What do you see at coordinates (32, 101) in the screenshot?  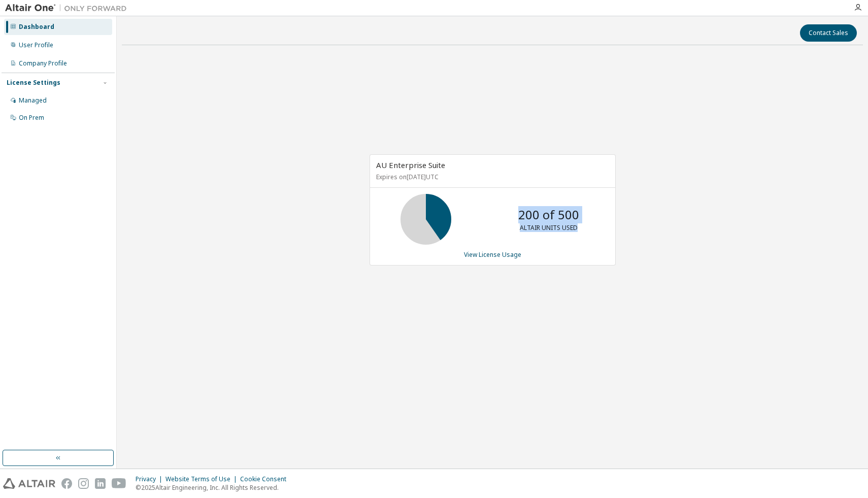 I see `div: Managed` at bounding box center [32, 101].